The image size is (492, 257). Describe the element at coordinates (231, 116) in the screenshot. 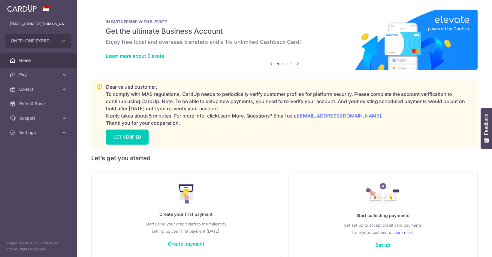

I see `a: Learn More` at that location.